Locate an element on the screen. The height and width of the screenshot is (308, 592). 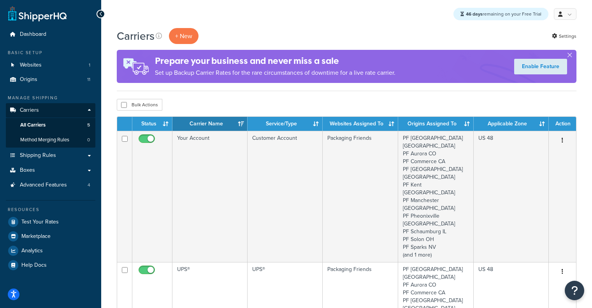
li: Advanced Features is located at coordinates (51, 185).